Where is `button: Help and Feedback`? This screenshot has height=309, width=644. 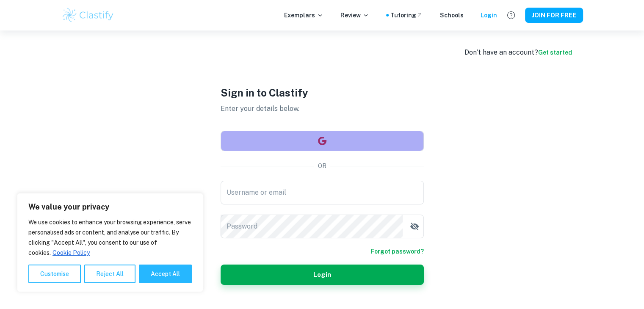
button: Help and Feedback is located at coordinates (512, 15).